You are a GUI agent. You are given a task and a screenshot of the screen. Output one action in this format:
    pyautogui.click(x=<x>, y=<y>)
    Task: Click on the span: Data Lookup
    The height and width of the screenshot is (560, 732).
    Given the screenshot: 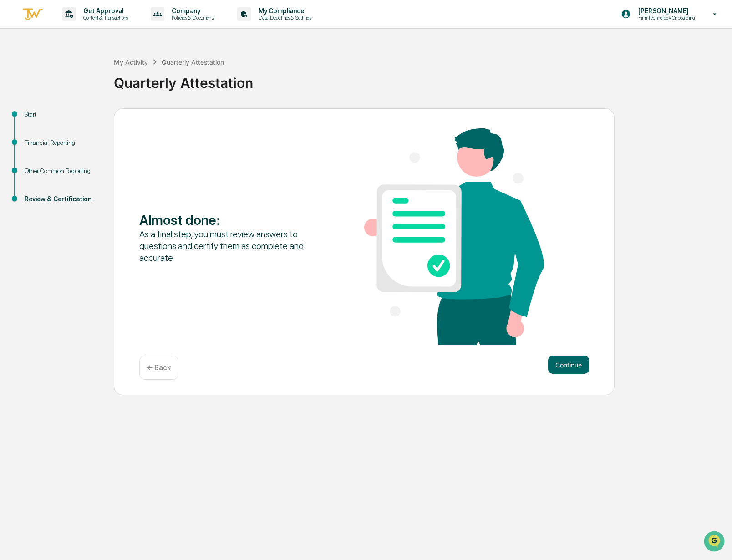 What is the action you would take?
    pyautogui.click(x=38, y=137)
    